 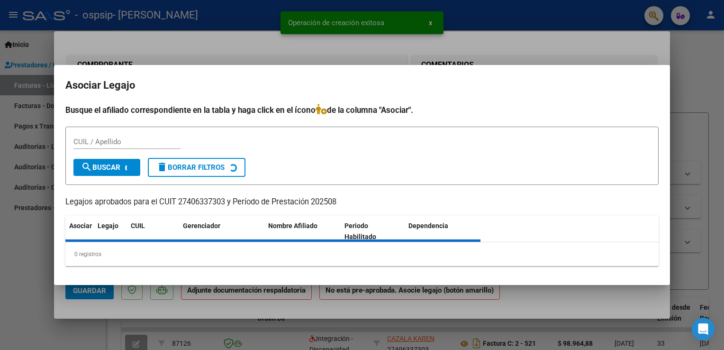 I want to click on p: Legajos aprobados para el CUIT 27406337303 y Período de Prestación 202508, so click(x=362, y=202).